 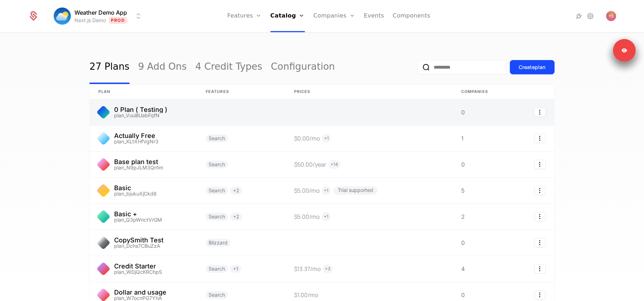 I want to click on div: Next.js Demo, so click(x=90, y=20).